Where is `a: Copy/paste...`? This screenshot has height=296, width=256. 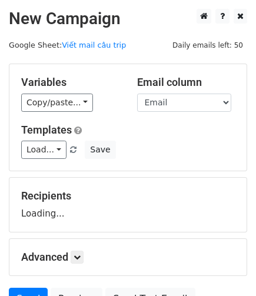 a: Copy/paste... is located at coordinates (57, 103).